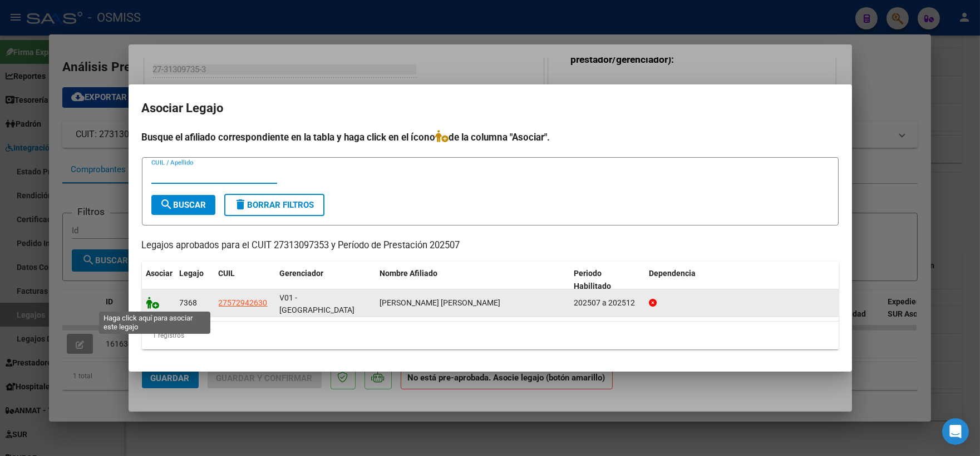 The image size is (980, 456). I want to click on datatable-header-cell: Dependencia, so click(741, 280).